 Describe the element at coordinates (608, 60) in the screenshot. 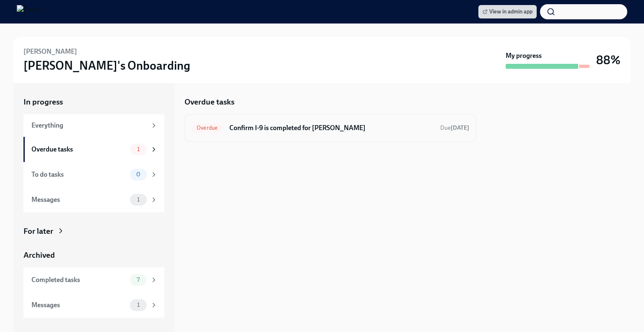

I see `h3: 88%` at that location.